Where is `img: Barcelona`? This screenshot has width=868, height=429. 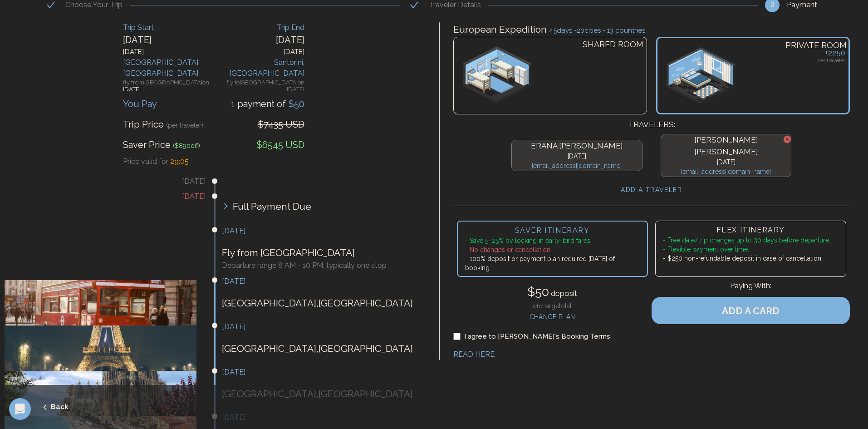
img: Barcelona is located at coordinates (105, 393).